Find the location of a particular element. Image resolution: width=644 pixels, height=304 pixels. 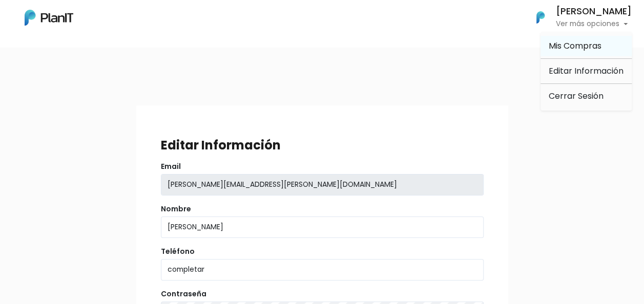

label: Teléfono is located at coordinates (178, 251).